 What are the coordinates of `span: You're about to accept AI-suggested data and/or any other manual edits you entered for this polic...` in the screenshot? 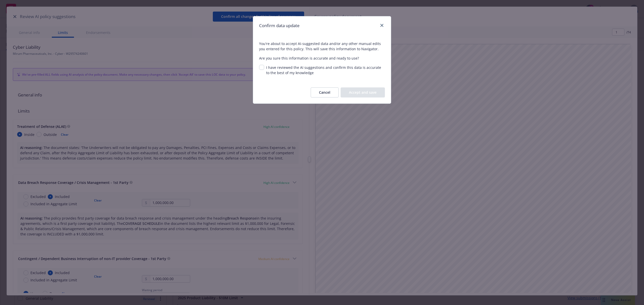 It's located at (322, 46).